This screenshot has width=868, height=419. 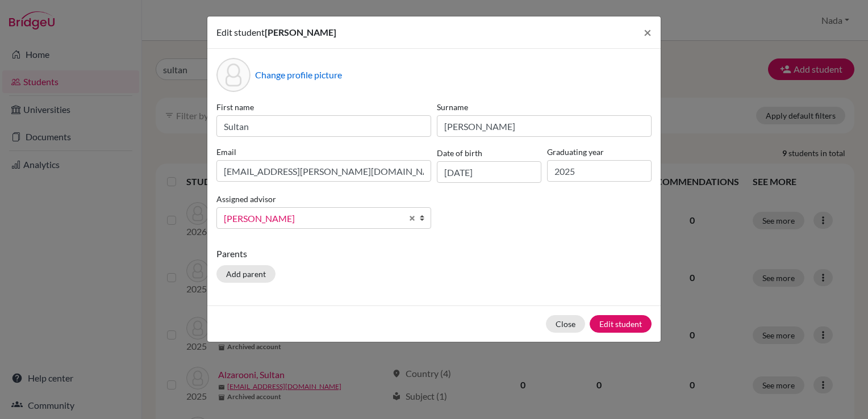 What do you see at coordinates (324, 151) in the screenshot?
I see `label: Email` at bounding box center [324, 151].